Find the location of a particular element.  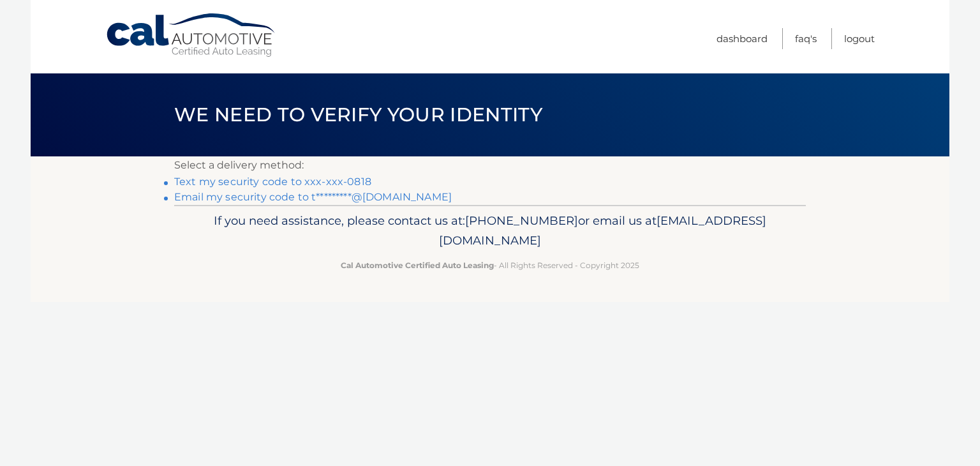

a: Cal Automotive is located at coordinates (192, 35).